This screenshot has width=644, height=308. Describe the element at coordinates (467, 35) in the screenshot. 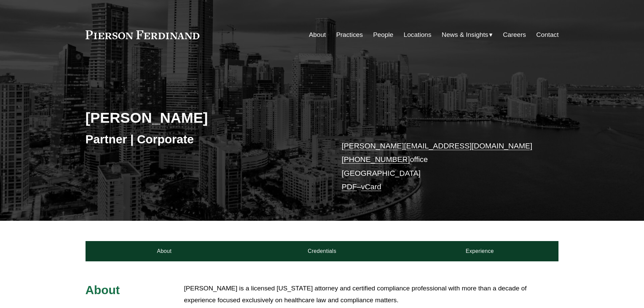

I see `a: folder dropdown` at that location.